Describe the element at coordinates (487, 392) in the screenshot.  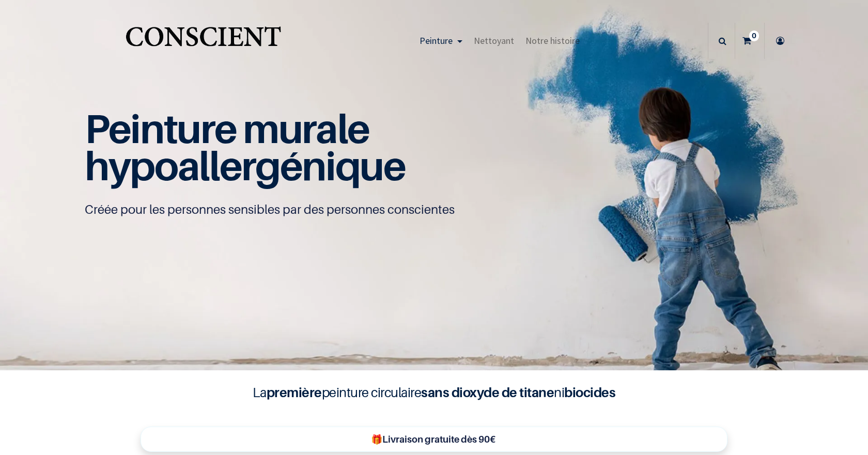
I see `b: sans dioxyde de titane` at that location.